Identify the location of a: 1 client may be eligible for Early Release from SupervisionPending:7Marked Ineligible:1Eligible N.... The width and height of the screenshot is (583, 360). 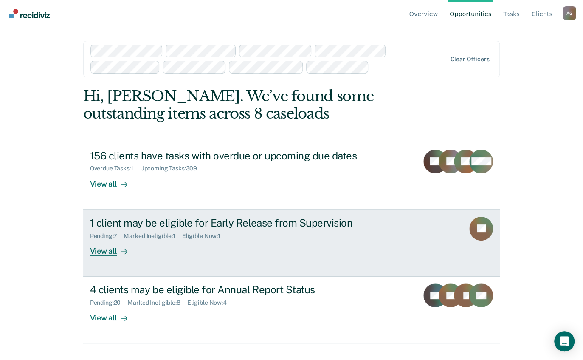
(292, 243).